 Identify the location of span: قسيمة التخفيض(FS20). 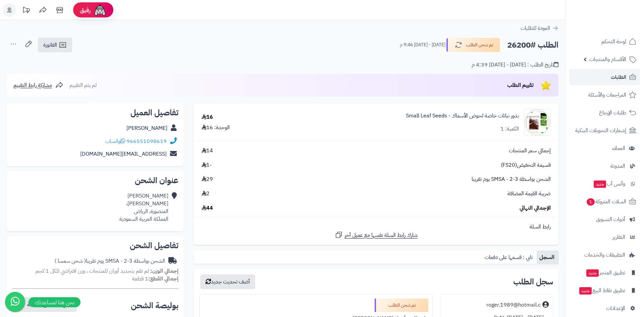
(526, 165).